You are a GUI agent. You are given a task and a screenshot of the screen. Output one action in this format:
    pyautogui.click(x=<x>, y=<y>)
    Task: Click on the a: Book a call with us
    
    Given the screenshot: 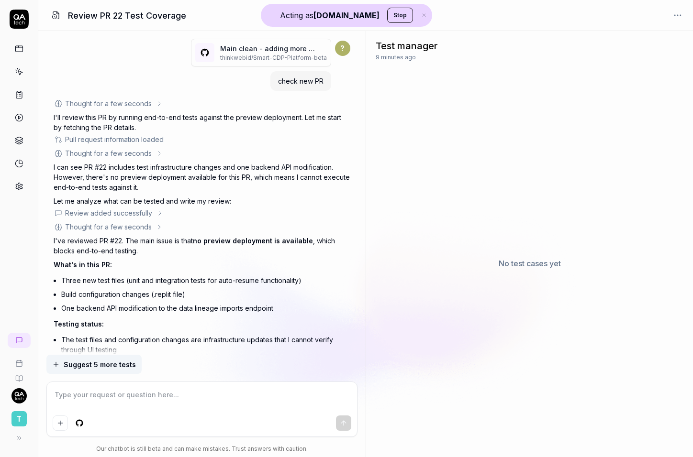 What is the action you would take?
    pyautogui.click(x=19, y=360)
    